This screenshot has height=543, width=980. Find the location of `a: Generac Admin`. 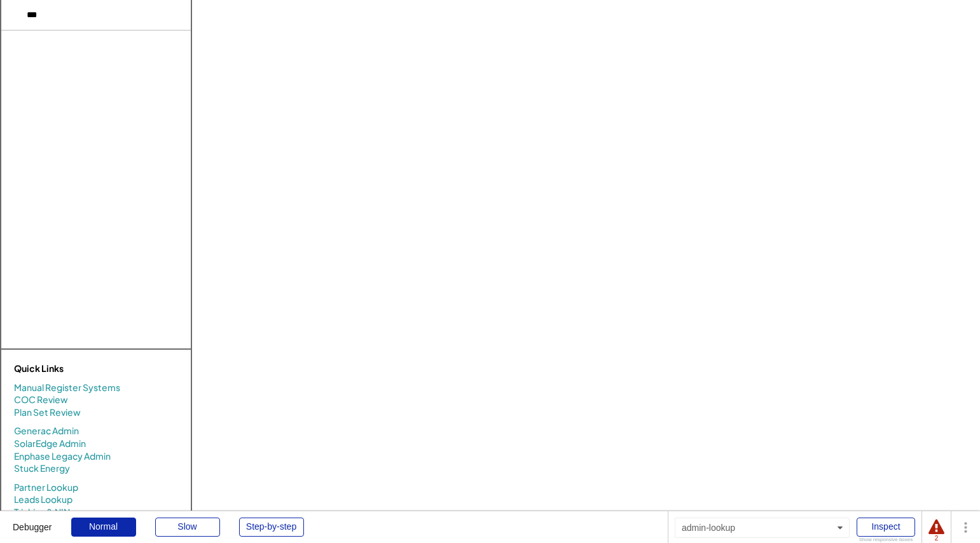

a: Generac Admin is located at coordinates (47, 431).